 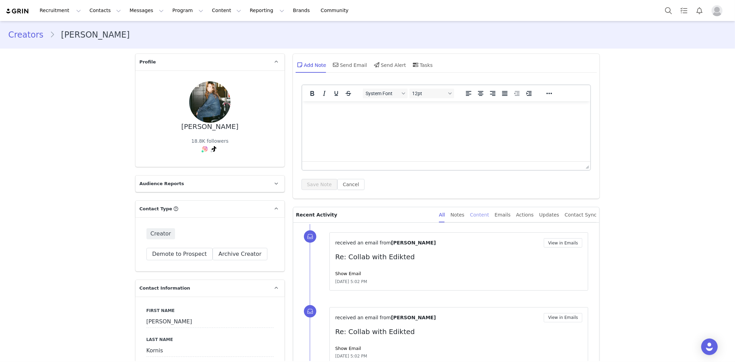 I want to click on button: Content, so click(x=227, y=10).